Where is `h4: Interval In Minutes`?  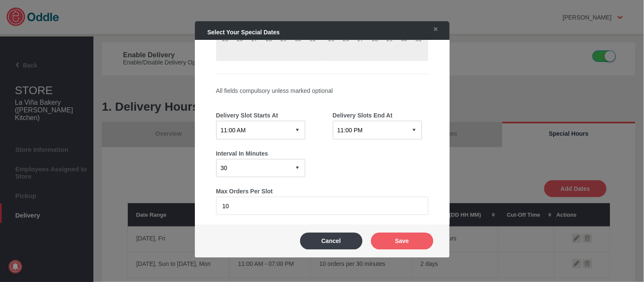
h4: Interval In Minutes is located at coordinates (322, 153).